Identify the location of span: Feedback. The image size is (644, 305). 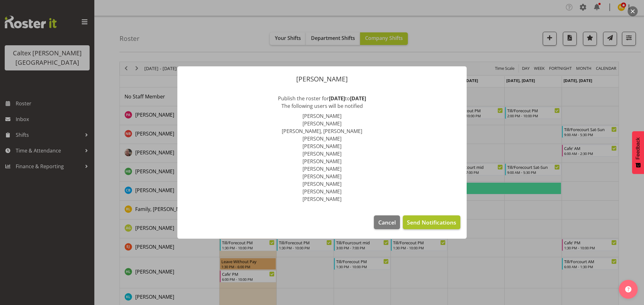
(638, 149).